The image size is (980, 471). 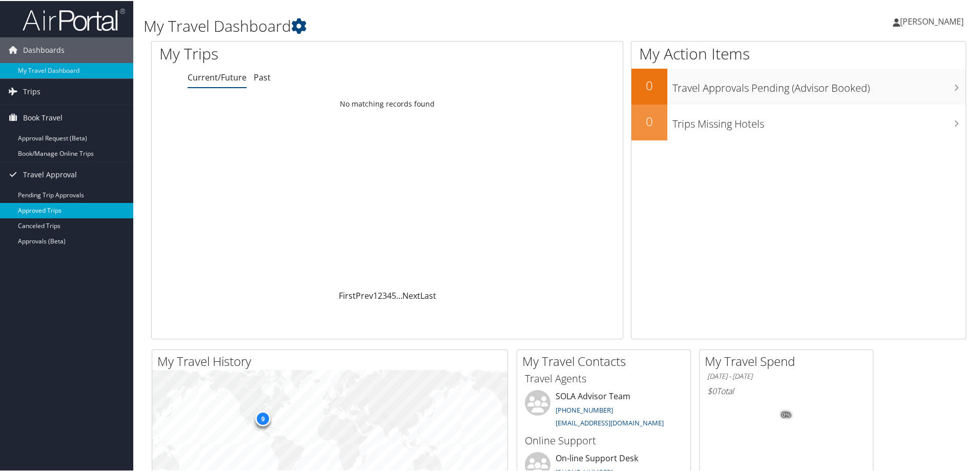 I want to click on h1: My Travel Dashboard, so click(x=421, y=25).